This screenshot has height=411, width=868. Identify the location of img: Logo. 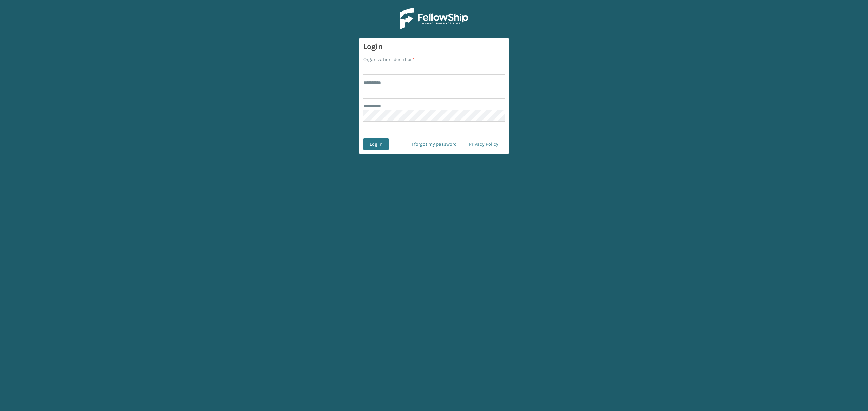
(434, 18).